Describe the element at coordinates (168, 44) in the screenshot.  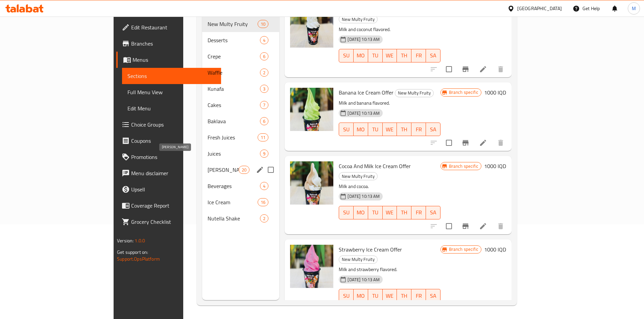
I see `a: Branches` at that location.